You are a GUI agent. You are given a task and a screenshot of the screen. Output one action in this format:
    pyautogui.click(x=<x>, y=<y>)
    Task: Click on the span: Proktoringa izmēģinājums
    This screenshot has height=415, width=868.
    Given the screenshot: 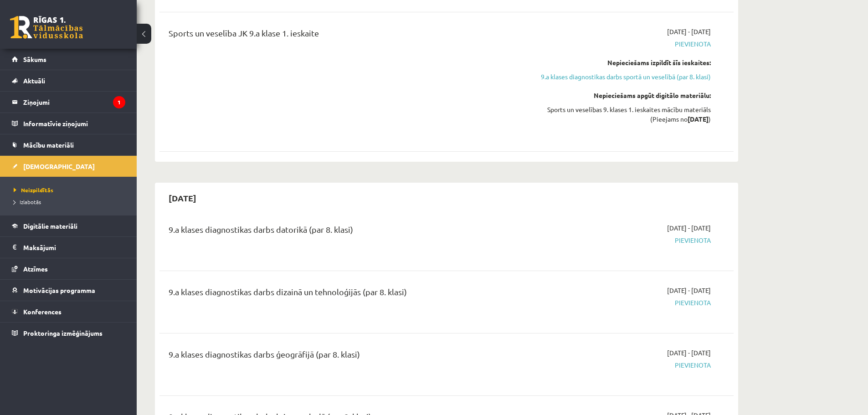 What is the action you would take?
    pyautogui.click(x=63, y=333)
    